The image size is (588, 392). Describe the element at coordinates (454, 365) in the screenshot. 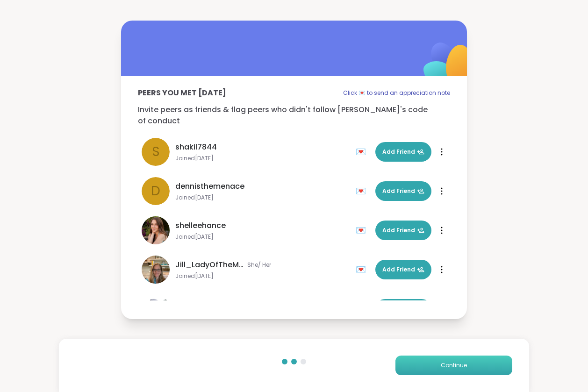

I see `span: Continue` at that location.